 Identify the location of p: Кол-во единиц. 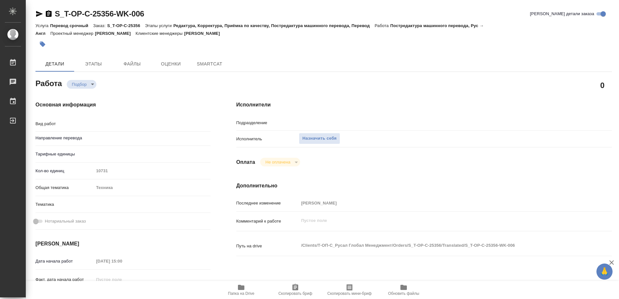
(64, 171).